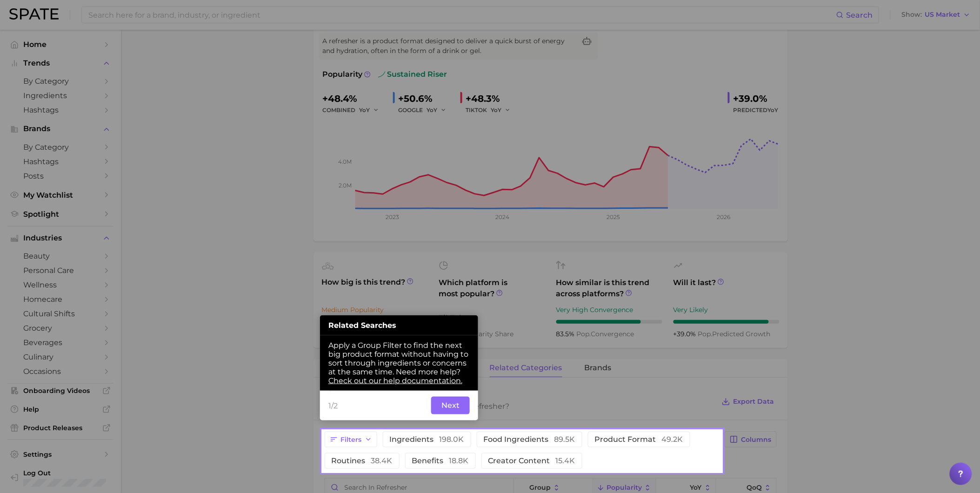  Describe the element at coordinates (440, 461) in the screenshot. I see `span: benefits` at that location.